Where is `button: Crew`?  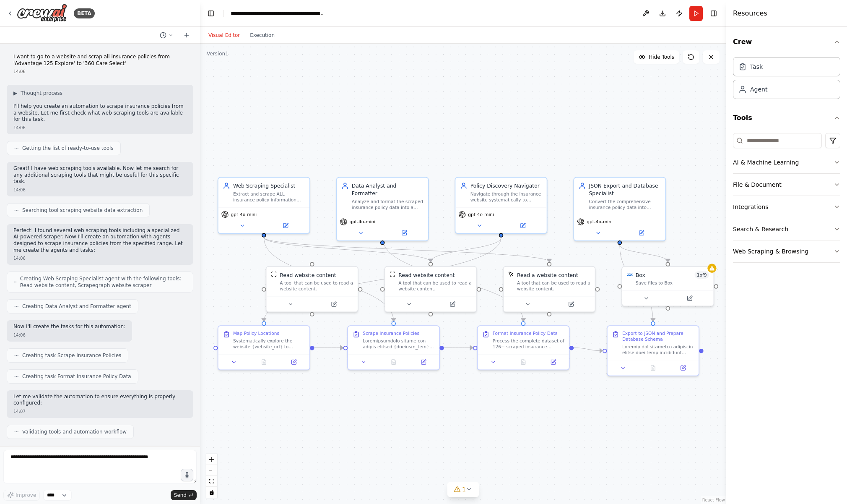 button: Crew is located at coordinates (787, 42).